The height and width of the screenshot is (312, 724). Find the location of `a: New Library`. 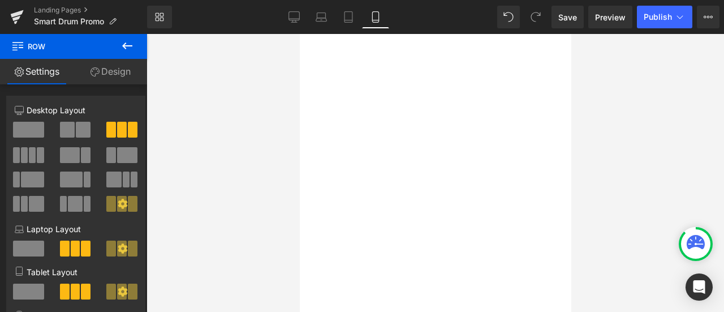

a: New Library is located at coordinates (160, 17).